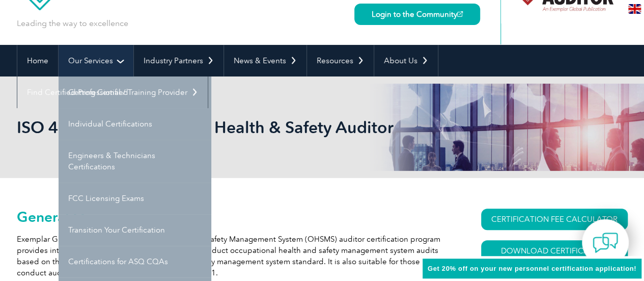 The width and height of the screenshot is (644, 281). Describe the element at coordinates (340, 61) in the screenshot. I see `a: Resources` at that location.